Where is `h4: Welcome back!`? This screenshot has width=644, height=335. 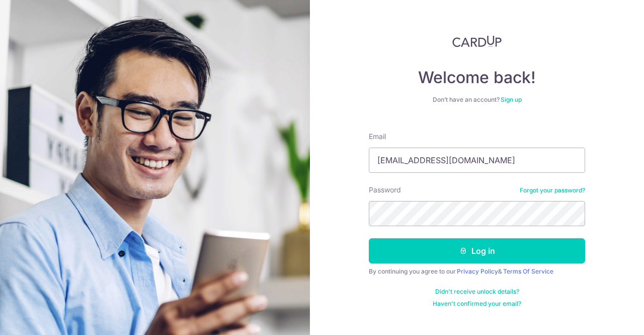 h4: Welcome back! is located at coordinates (477, 78).